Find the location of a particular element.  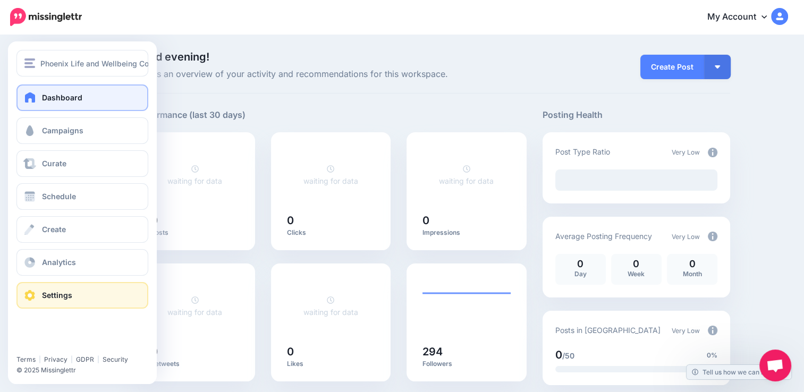

a: Campaigns is located at coordinates (82, 131).